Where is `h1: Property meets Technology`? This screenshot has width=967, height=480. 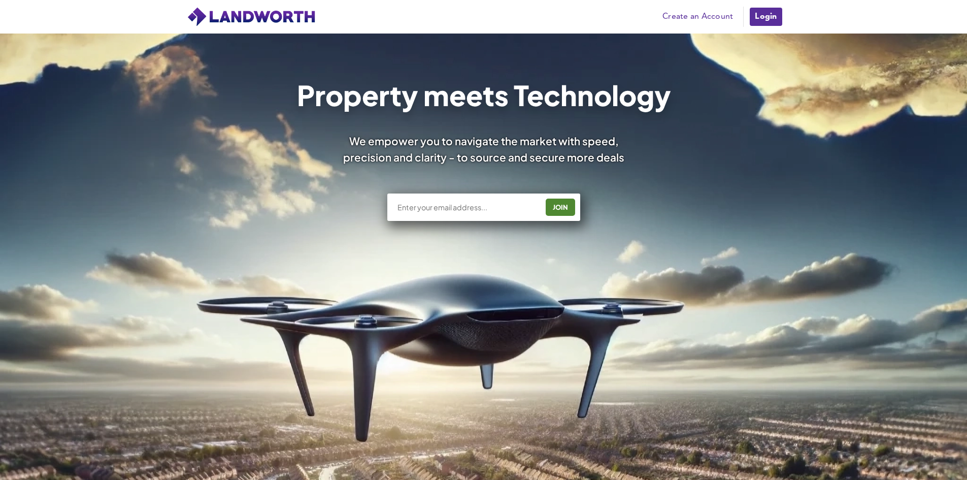 h1: Property meets Technology is located at coordinates (483, 95).